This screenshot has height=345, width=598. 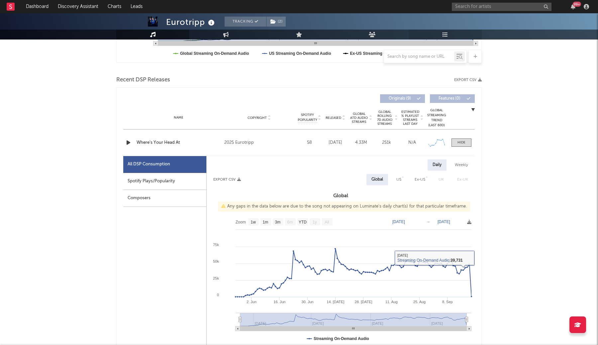 I want to click on text: 3m, so click(x=278, y=222).